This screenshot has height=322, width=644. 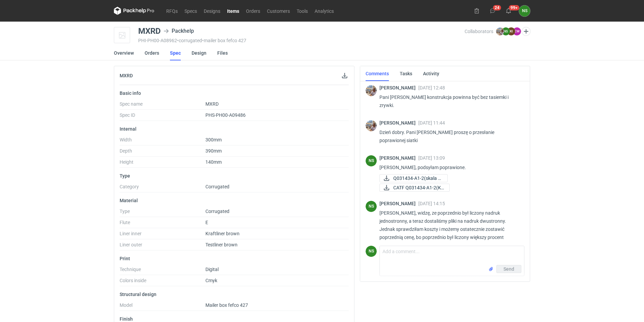 What do you see at coordinates (377, 74) in the screenshot?
I see `a: Comments` at bounding box center [377, 74].